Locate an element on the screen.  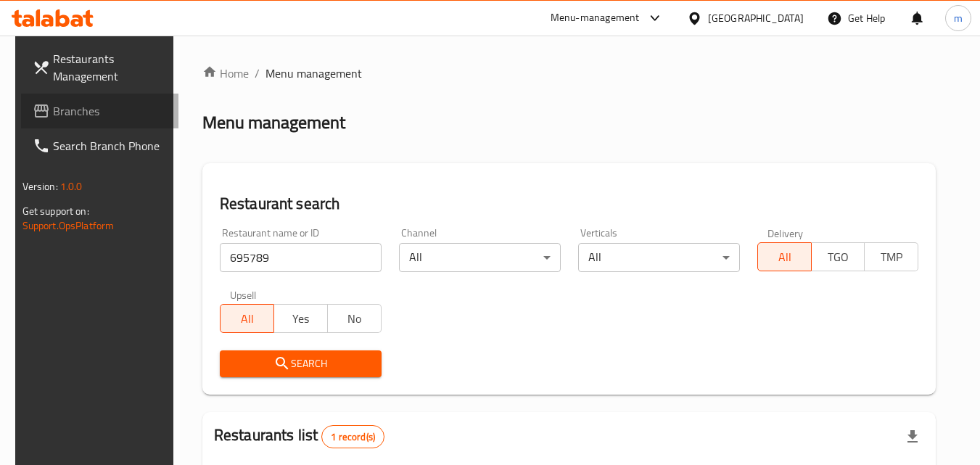
nav: breadcrumb is located at coordinates (570, 73).